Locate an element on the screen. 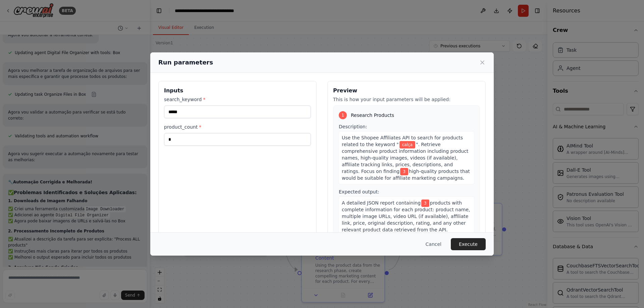 The image size is (644, 308). span: products with complete information for each product: product name, multiple image URLs, video URL... is located at coordinates (406, 216).